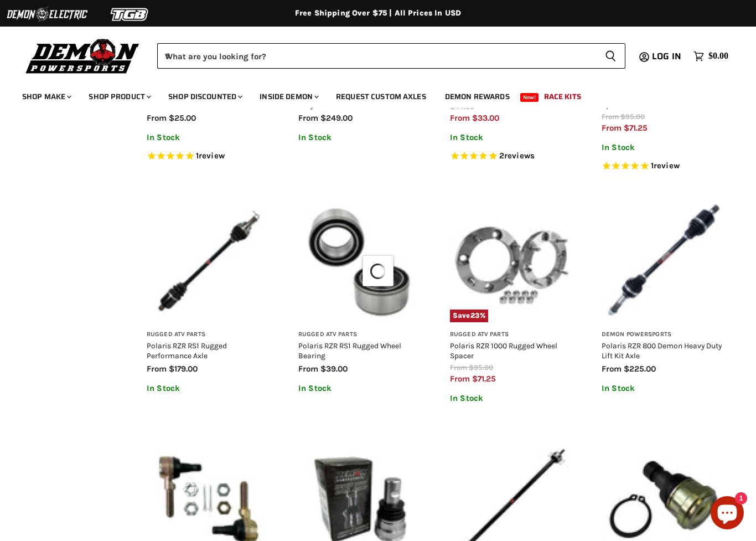 This screenshot has height=541, width=756. I want to click on span: $39.00, so click(334, 369).